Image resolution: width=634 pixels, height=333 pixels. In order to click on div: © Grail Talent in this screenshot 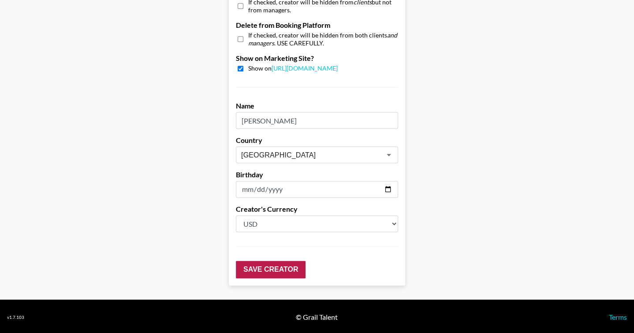, I will do `click(316, 317)`.